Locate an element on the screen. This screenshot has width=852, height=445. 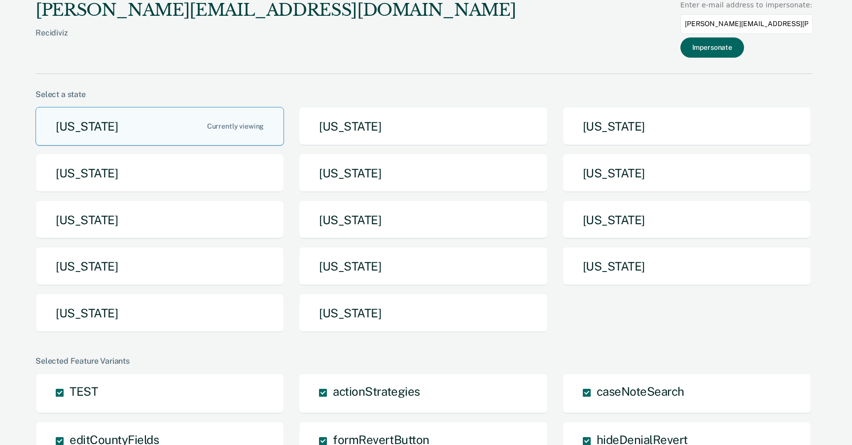
span: TEST is located at coordinates (83, 392).